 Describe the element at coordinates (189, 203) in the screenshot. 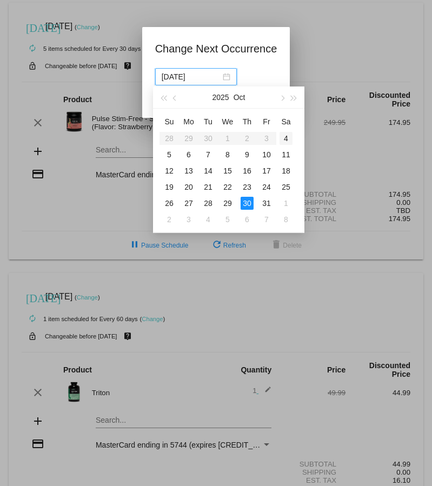

I see `div: 27` at that location.